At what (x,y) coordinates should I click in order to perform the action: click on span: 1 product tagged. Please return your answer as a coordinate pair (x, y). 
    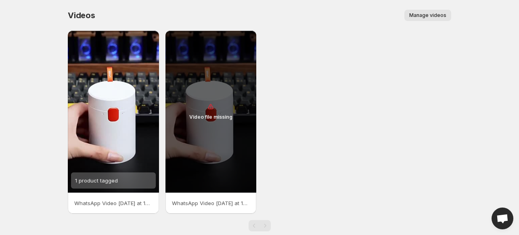
    Looking at the image, I should click on (96, 180).